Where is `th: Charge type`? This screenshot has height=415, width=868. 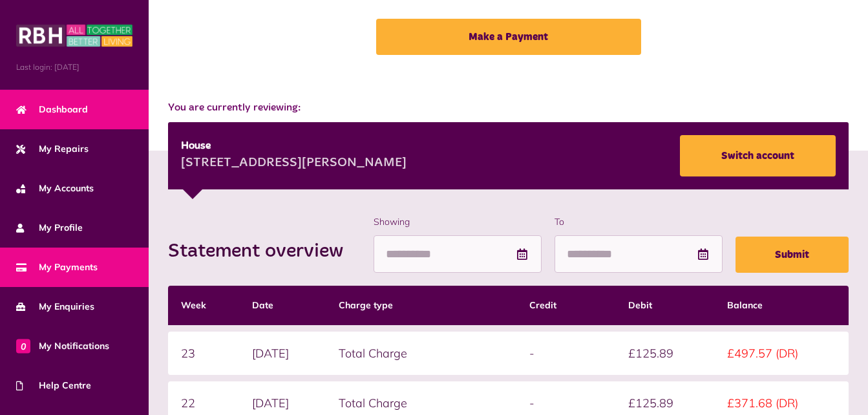 th: Charge type is located at coordinates (421, 305).